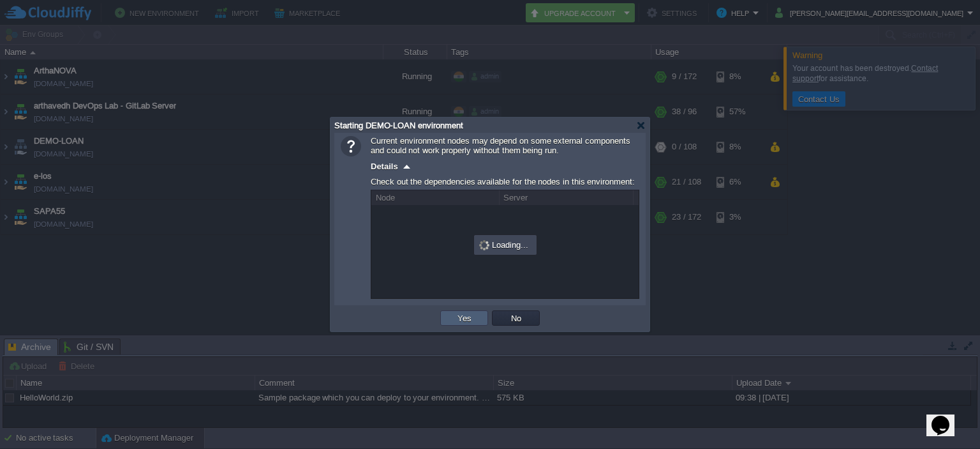 This screenshot has width=980, height=449. I want to click on span: Starting DEMO-LOAN environment, so click(399, 125).